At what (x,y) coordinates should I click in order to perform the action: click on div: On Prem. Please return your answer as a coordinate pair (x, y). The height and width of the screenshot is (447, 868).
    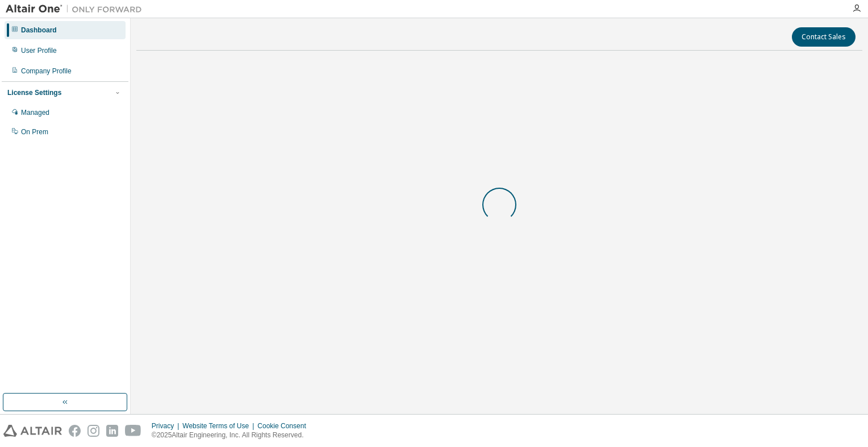
    Looking at the image, I should click on (35, 132).